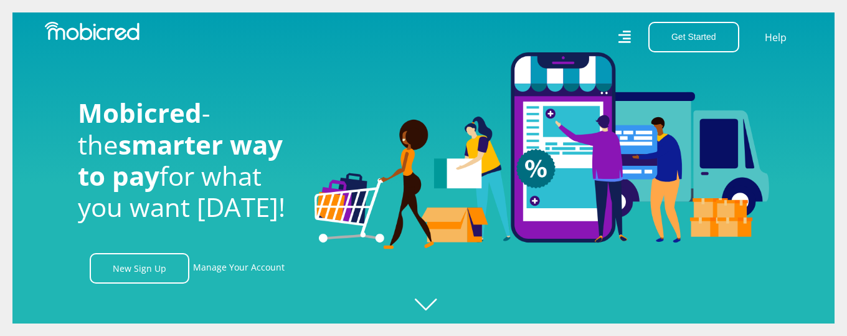 Image resolution: width=847 pixels, height=336 pixels. What do you see at coordinates (694, 37) in the screenshot?
I see `button: Get Started` at bounding box center [694, 37].